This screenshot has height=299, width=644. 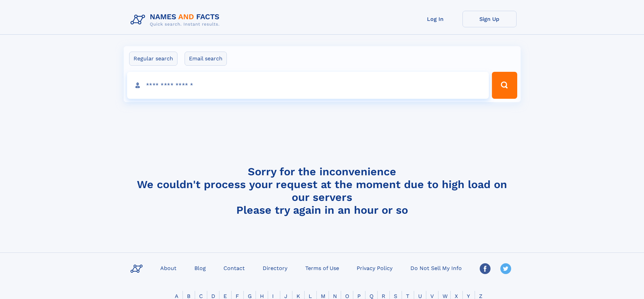 I want to click on button: Search Button, so click(x=504, y=86).